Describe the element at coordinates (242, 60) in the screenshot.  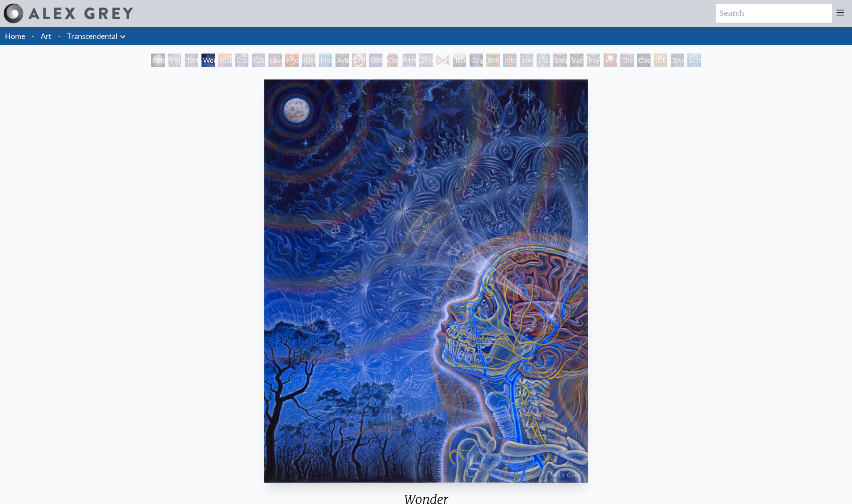
I see `div: Cosmic Creativity` at that location.